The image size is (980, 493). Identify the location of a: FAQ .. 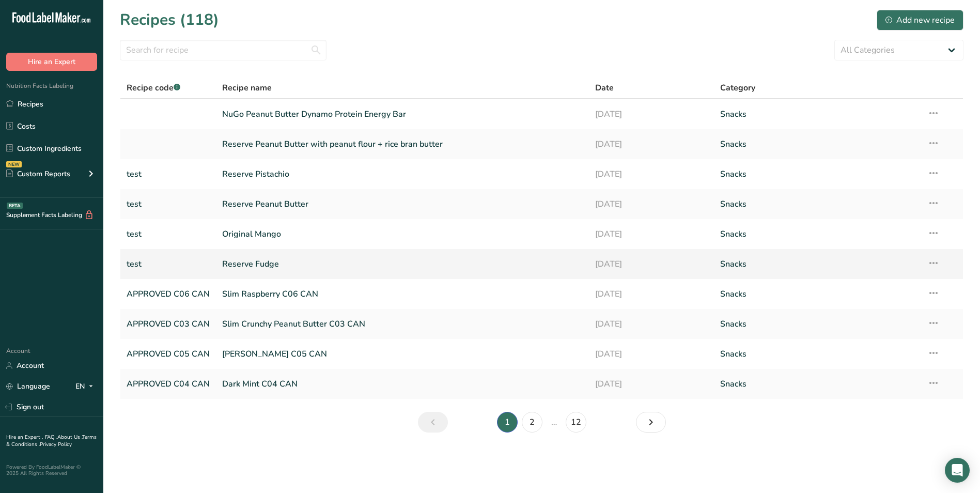
(51, 437).